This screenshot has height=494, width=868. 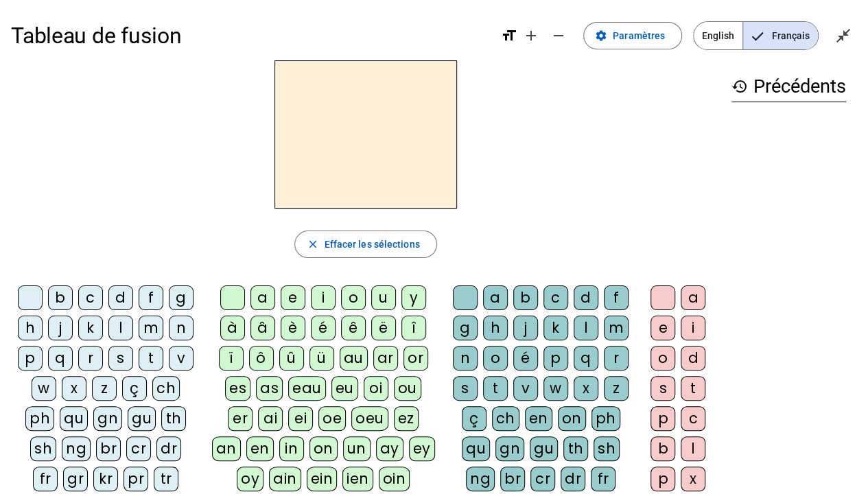 What do you see at coordinates (406, 418) in the screenshot?
I see `div: ez` at bounding box center [406, 418].